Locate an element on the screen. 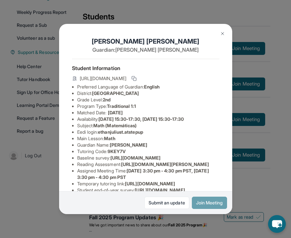  li: Tutoring Code : is located at coordinates (148, 152).